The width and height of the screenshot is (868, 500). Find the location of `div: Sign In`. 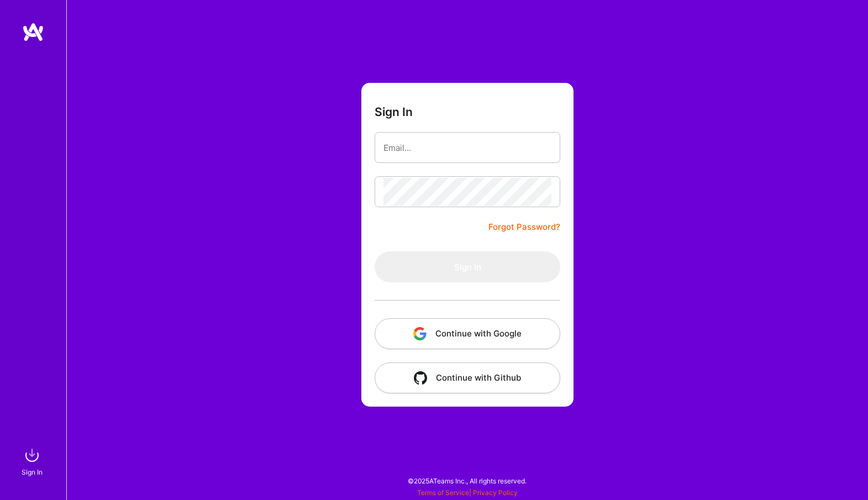

div: Sign In is located at coordinates (32, 472).